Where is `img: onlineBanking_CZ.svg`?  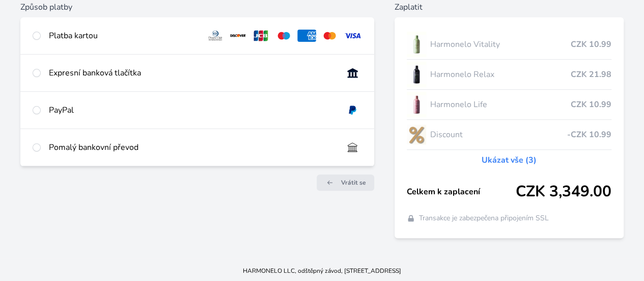
img: onlineBanking_CZ.svg is located at coordinates (353, 73).